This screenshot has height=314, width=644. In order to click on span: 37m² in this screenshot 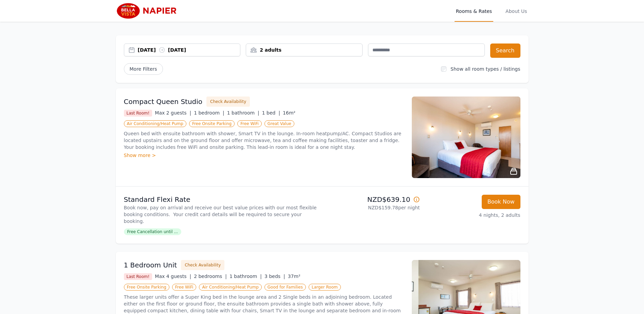, I will do `click(294, 276)`.